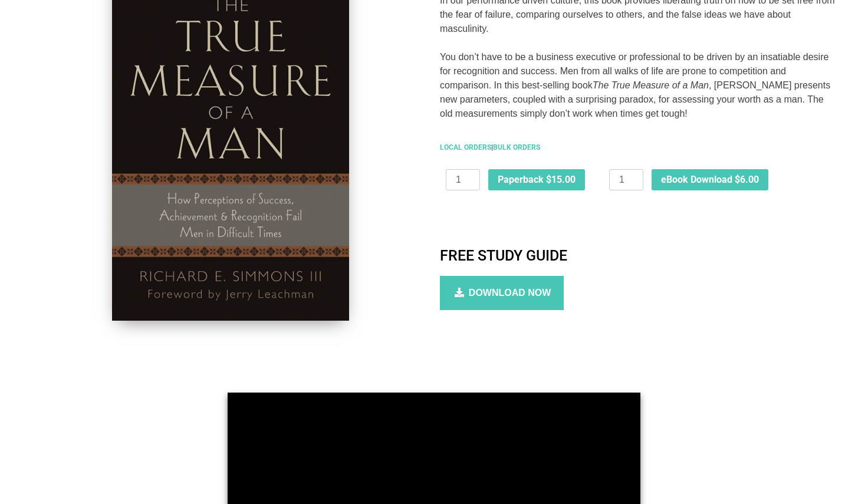  Describe the element at coordinates (710, 180) in the screenshot. I see `button: eBook Download $6.00` at that location.